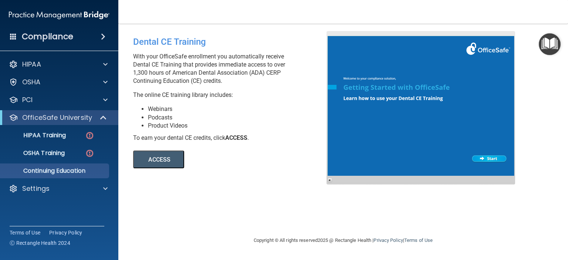 The width and height of the screenshot is (568, 260). Describe the element at coordinates (58, 189) in the screenshot. I see `a: Settings` at that location.